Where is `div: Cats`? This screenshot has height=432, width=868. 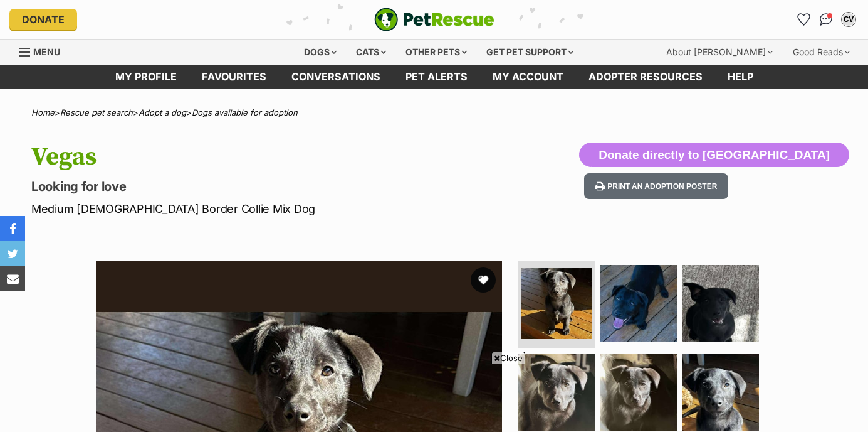
div: Cats is located at coordinates (371, 52).